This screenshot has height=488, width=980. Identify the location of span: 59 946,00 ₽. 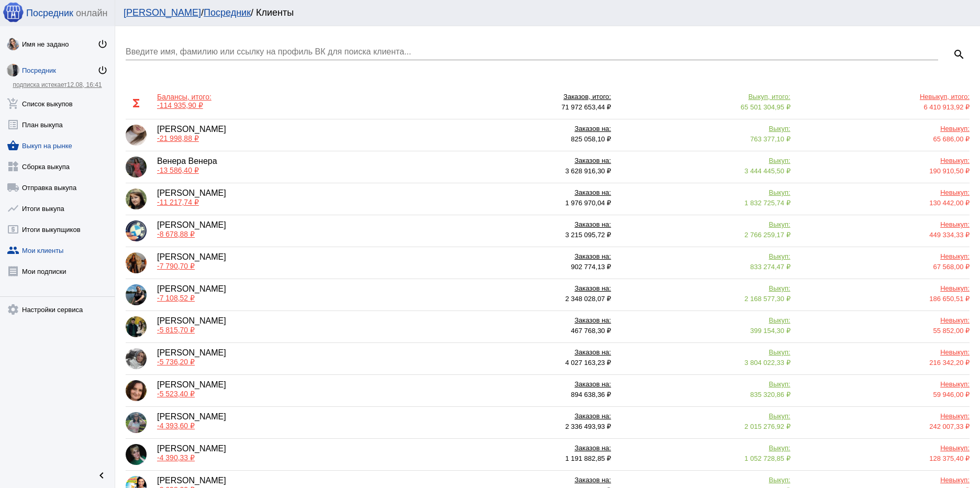
(951, 394).